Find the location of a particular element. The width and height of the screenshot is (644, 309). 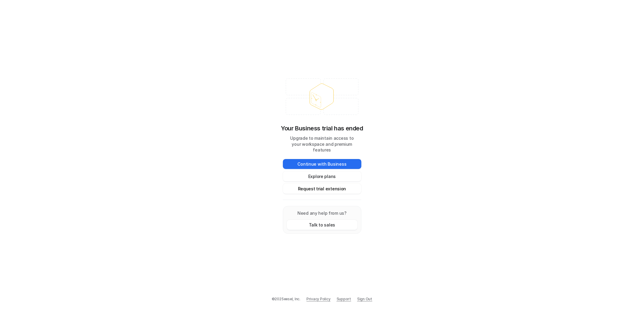

p: Need any help from us? is located at coordinates (322, 213).